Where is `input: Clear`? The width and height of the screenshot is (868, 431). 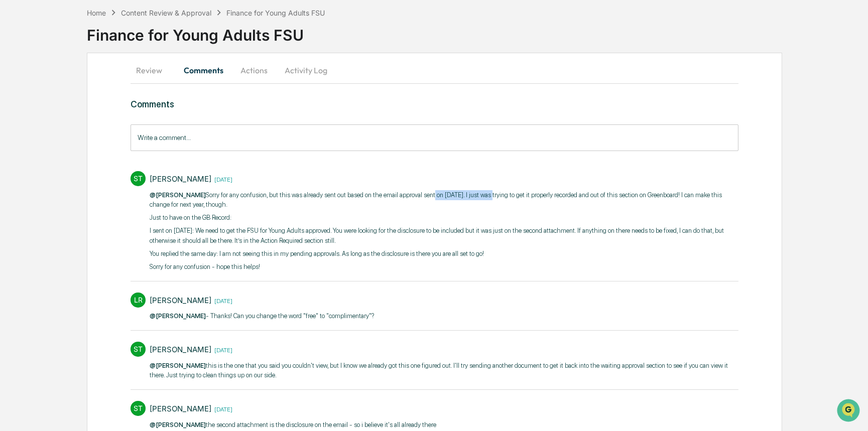 input: Clear is located at coordinates (96, 51).